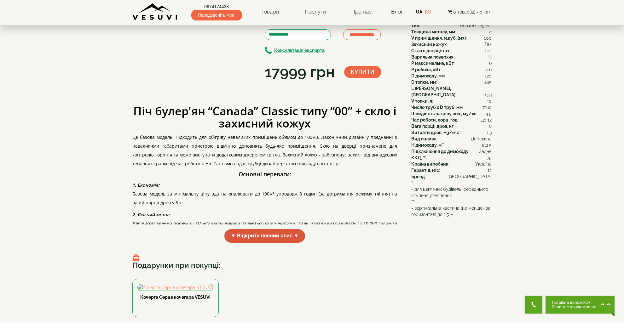  What do you see at coordinates (488, 76) in the screenshot?
I see `span: 120` at bounding box center [488, 76].